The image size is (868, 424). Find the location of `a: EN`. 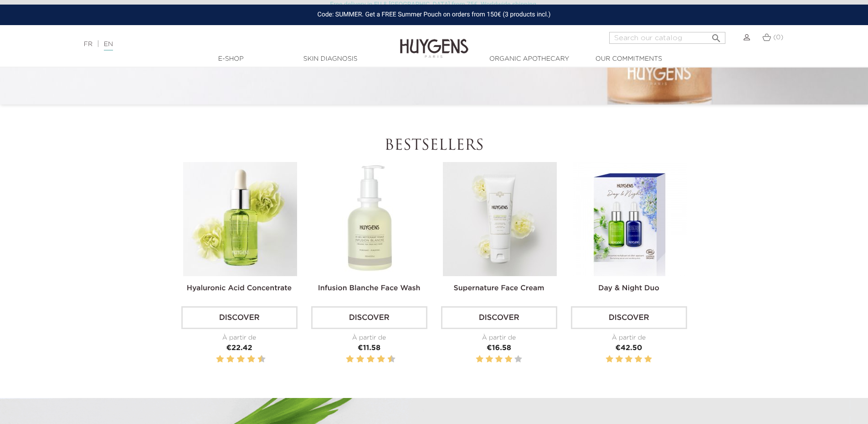

a: EN is located at coordinates (109, 46).